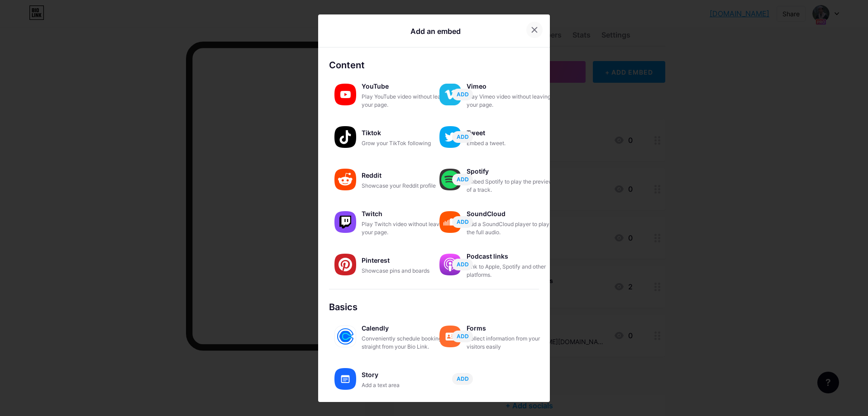 Image resolution: width=868 pixels, height=416 pixels. Describe the element at coordinates (407, 186) in the screenshot. I see `div: Showcase your Reddit profile` at that location.